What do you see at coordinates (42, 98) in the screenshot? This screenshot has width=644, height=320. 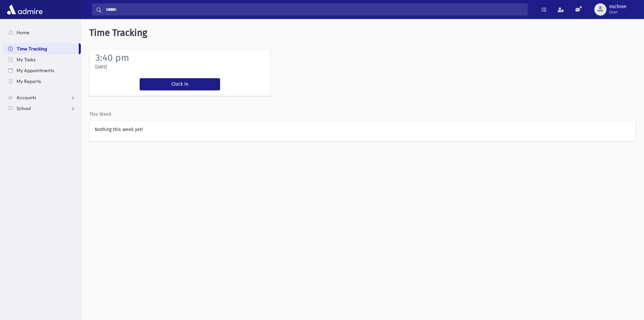 I see `a: Accounts` at bounding box center [42, 98].